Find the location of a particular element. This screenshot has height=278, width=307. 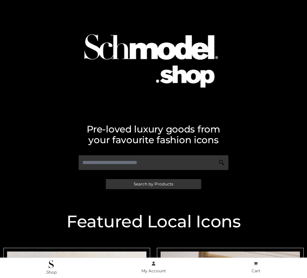

img: .Shop is located at coordinates (51, 265).